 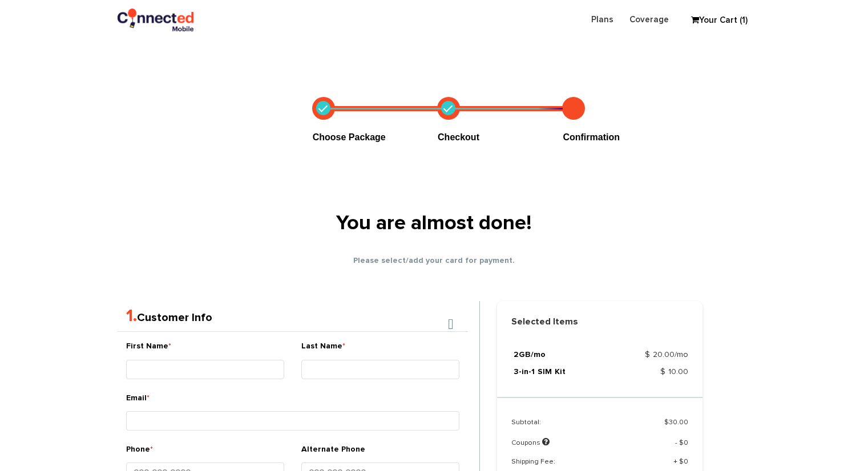 What do you see at coordinates (649, 19) in the screenshot?
I see `a: Coverage` at bounding box center [649, 19].